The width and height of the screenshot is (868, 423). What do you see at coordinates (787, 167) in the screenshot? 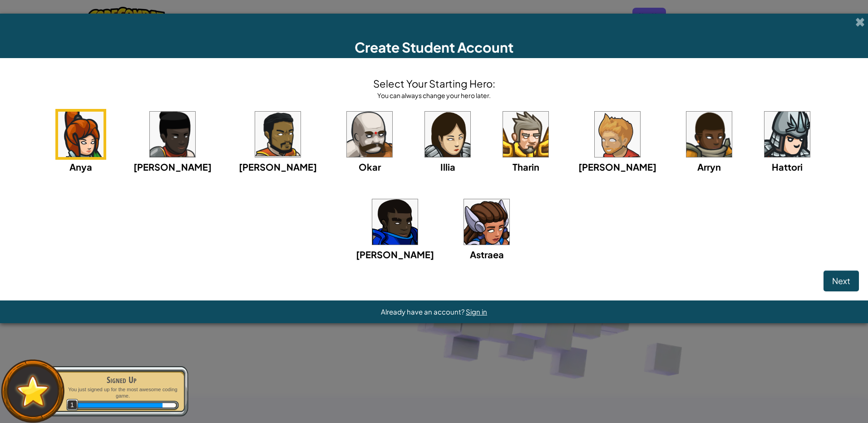
I see `span: Hattori` at bounding box center [787, 167].